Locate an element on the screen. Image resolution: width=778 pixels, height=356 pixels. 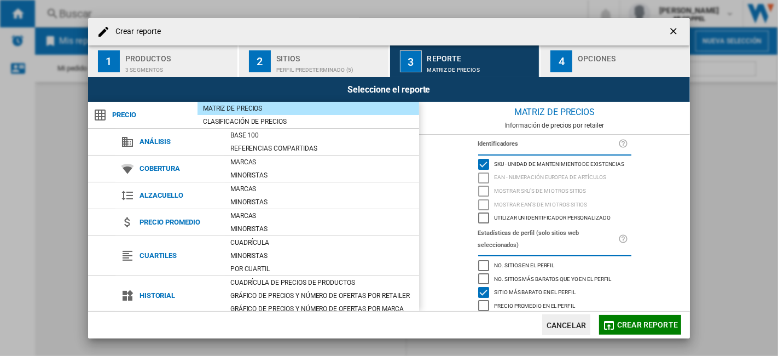
button: 4 Opciones is located at coordinates (615, 61).